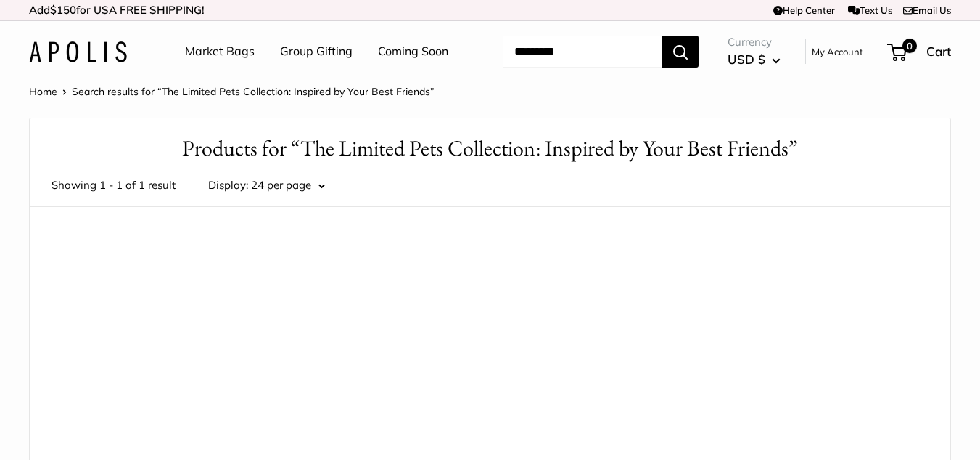 The width and height of the screenshot is (980, 460). What do you see at coordinates (220, 51) in the screenshot?
I see `a: Market Bags` at bounding box center [220, 51].